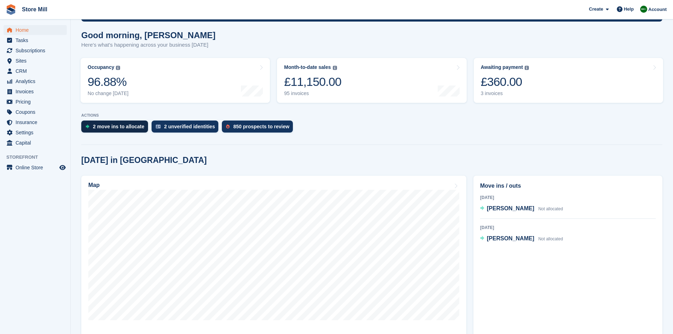 The height and width of the screenshot is (334, 673). Describe the element at coordinates (259, 128) in the screenshot. I see `a: 850 prospects to review` at that location.